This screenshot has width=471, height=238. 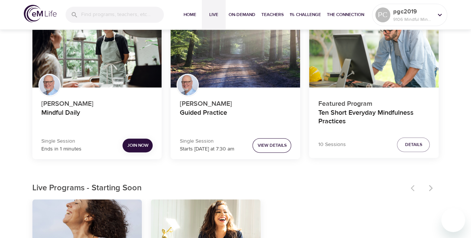 What do you see at coordinates (332, 144) in the screenshot?
I see `p: 10 Sessions` at bounding box center [332, 144].